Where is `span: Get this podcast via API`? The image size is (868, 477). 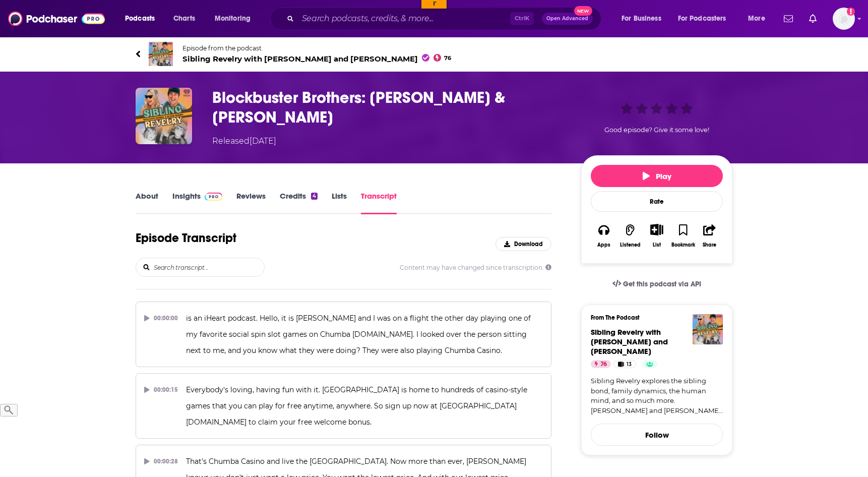
span: Get this podcast via API is located at coordinates (662, 284).